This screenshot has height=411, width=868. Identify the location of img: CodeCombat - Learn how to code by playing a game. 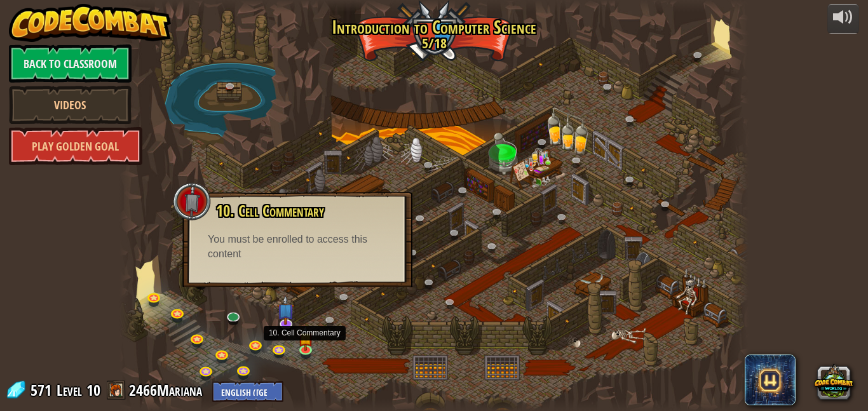
(90, 23).